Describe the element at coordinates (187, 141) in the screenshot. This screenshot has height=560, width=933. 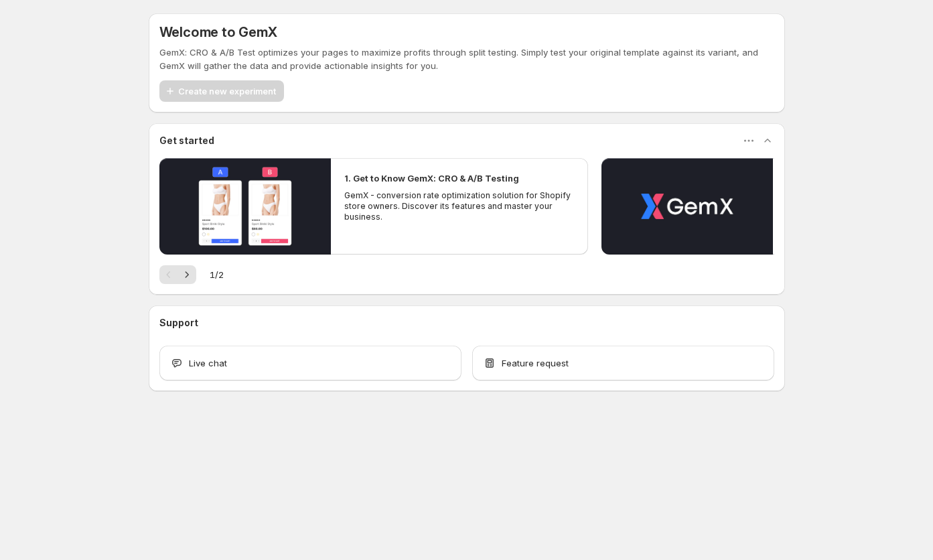
I see `h3: Get started` at that location.